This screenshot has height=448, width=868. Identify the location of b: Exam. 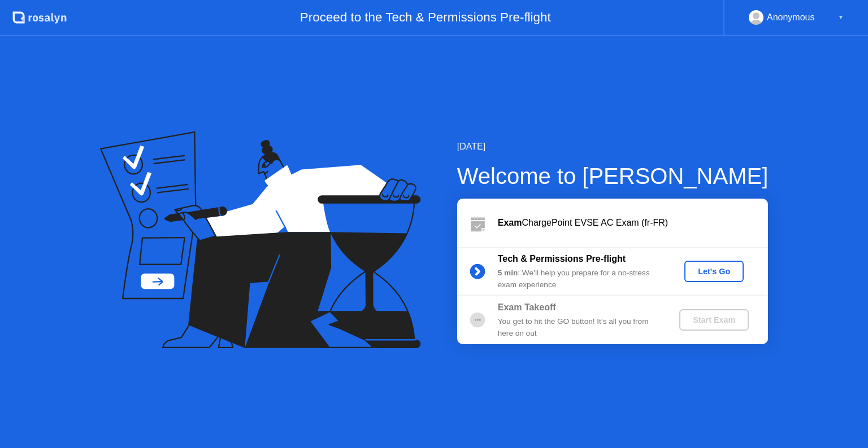
(510, 223).